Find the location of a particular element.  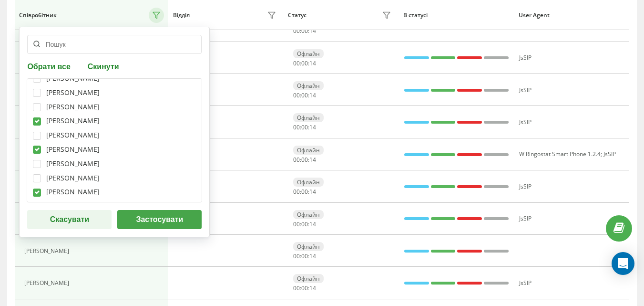

button: Скинути is located at coordinates (104, 66).